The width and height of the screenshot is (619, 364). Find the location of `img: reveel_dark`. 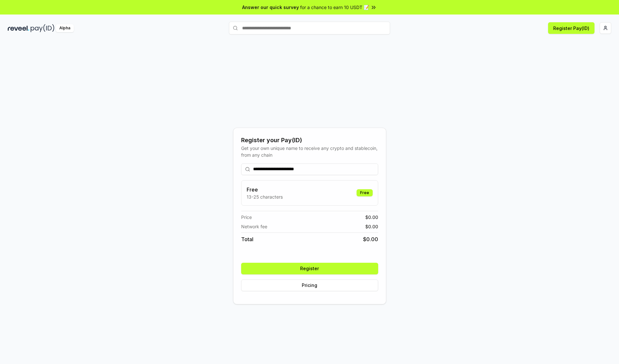

img: reveel_dark is located at coordinates (18, 28).